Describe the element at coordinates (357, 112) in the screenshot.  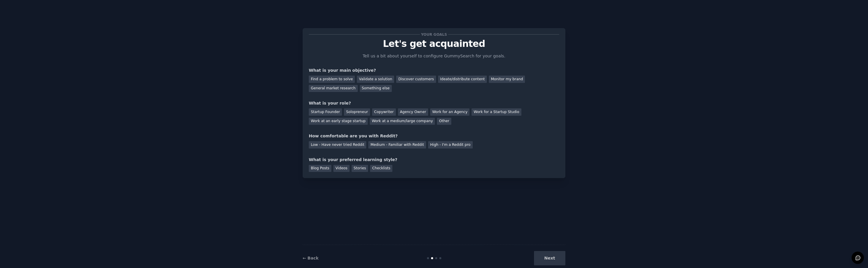
I see `div: Solopreneur` at that location.